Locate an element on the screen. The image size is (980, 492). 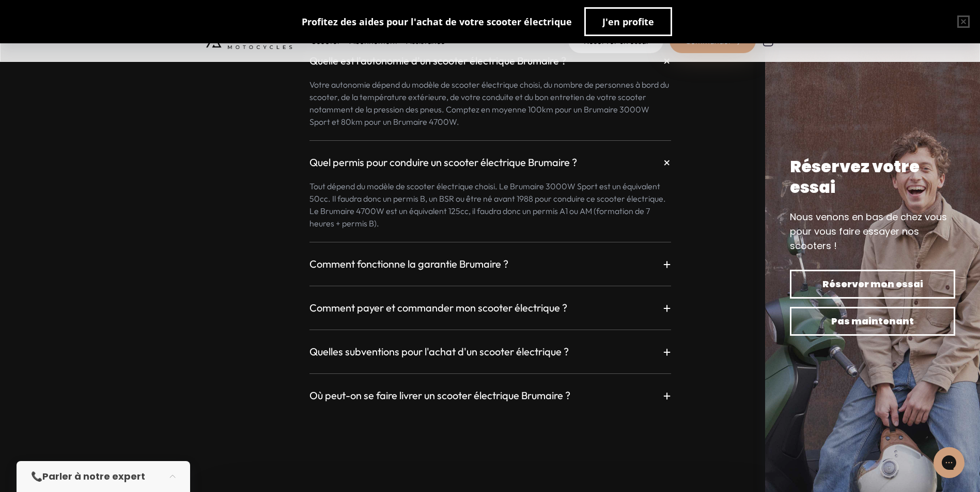
button: Gorgias live chat is located at coordinates (21, 19).